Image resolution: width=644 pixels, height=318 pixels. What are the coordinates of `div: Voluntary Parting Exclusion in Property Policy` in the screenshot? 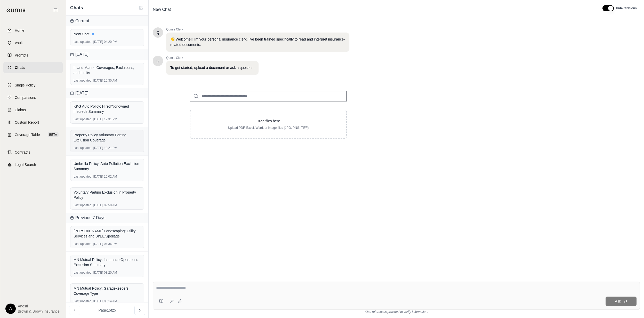 It's located at (107, 194).